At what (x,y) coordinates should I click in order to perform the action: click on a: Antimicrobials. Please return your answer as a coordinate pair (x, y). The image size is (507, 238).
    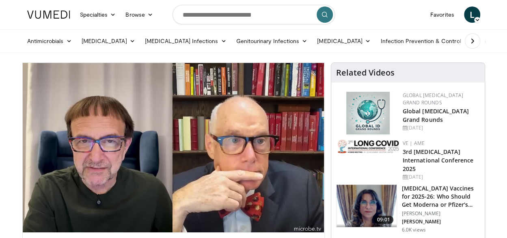
    Looking at the image, I should click on (50, 41).